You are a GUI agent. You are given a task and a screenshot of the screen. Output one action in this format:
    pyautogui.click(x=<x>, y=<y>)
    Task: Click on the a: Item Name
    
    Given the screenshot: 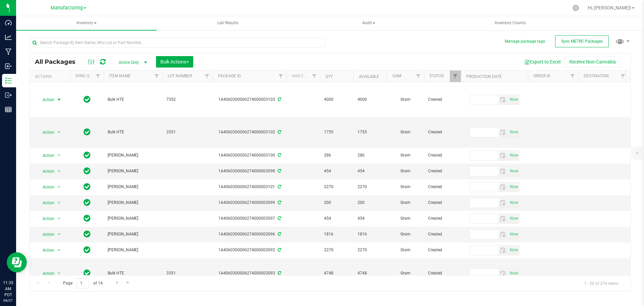 What is the action you would take?
    pyautogui.click(x=120, y=76)
    